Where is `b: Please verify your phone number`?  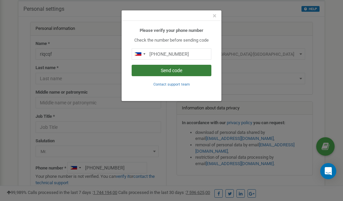 b: Please verify your phone number is located at coordinates (172, 30).